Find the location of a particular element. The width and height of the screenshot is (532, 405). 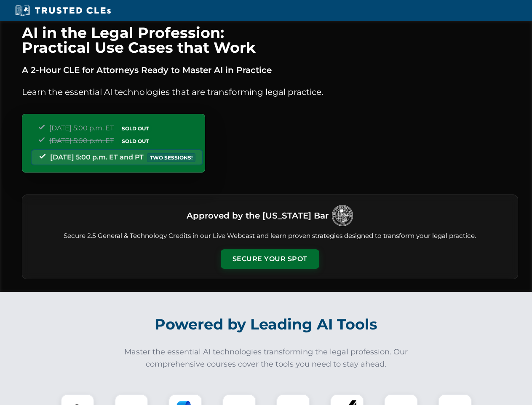

h2: Powered by Leading AI Tools is located at coordinates (266, 324).